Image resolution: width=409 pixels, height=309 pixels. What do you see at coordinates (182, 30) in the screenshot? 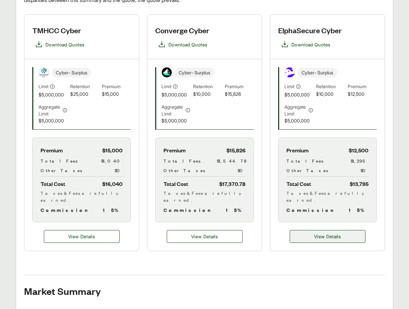
I see `h3: Converge Cyber` at bounding box center [182, 30].